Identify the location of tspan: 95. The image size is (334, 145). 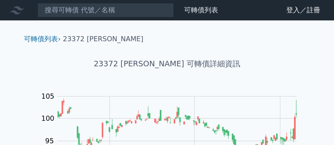
(49, 141).